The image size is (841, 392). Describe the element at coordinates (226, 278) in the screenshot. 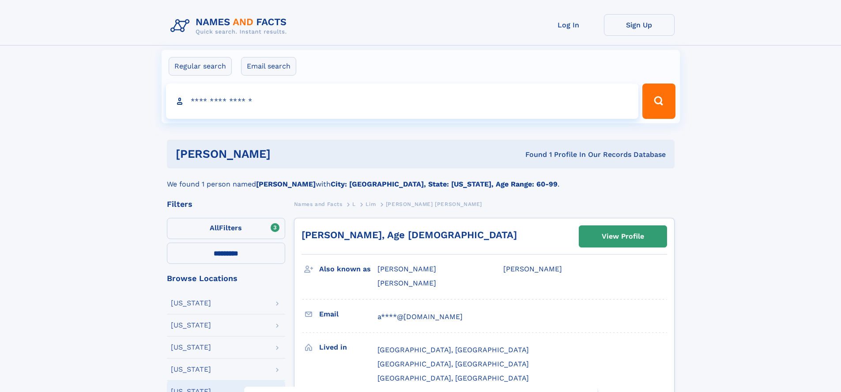

I see `div: Browse Locations` at that location.